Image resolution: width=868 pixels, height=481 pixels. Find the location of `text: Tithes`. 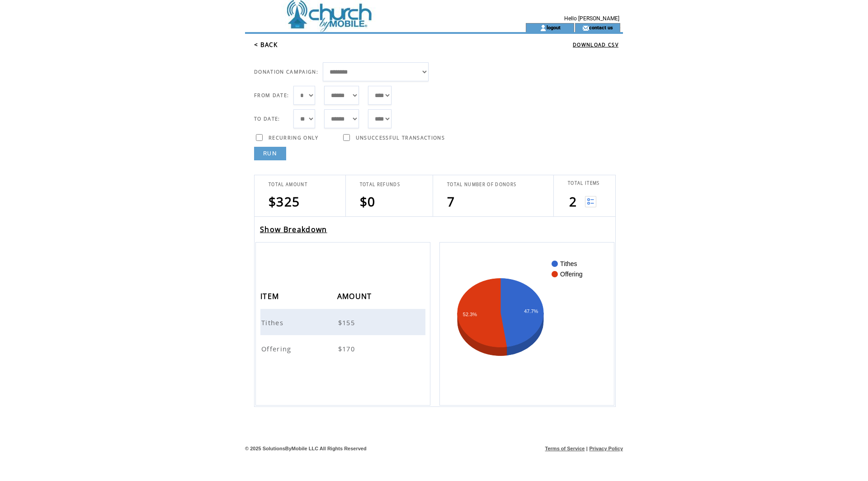

text: Tithes is located at coordinates (569, 264).